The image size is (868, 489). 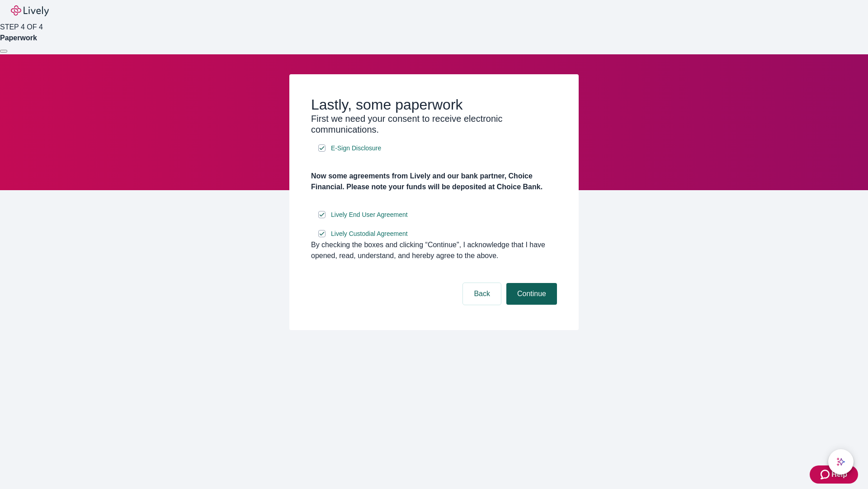 I want to click on div: By checking the boxes and clicking “Continue", I acknowledge that I have opened, read, understand..., so click(x=434, y=250).